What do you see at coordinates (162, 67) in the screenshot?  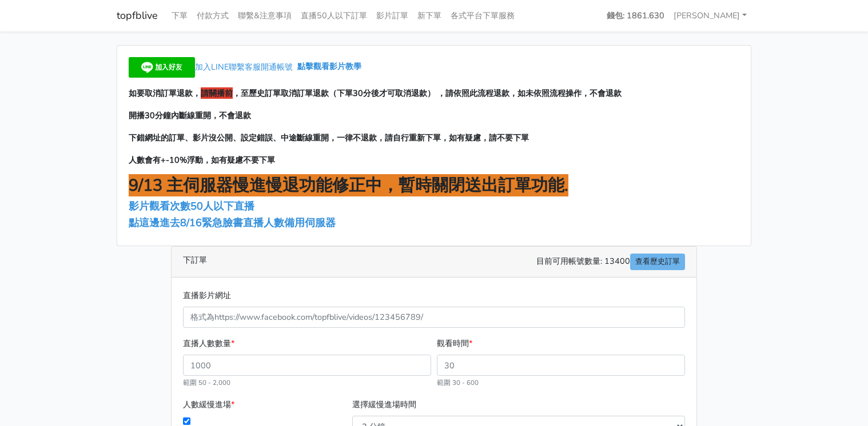 I see `img: 加入好友` at bounding box center [162, 67].